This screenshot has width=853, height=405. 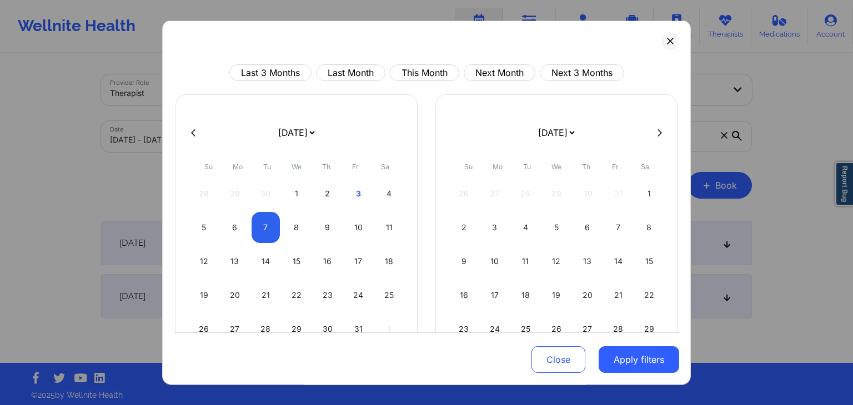 I want to click on div: Tue Nov 04 2025, so click(x=525, y=228).